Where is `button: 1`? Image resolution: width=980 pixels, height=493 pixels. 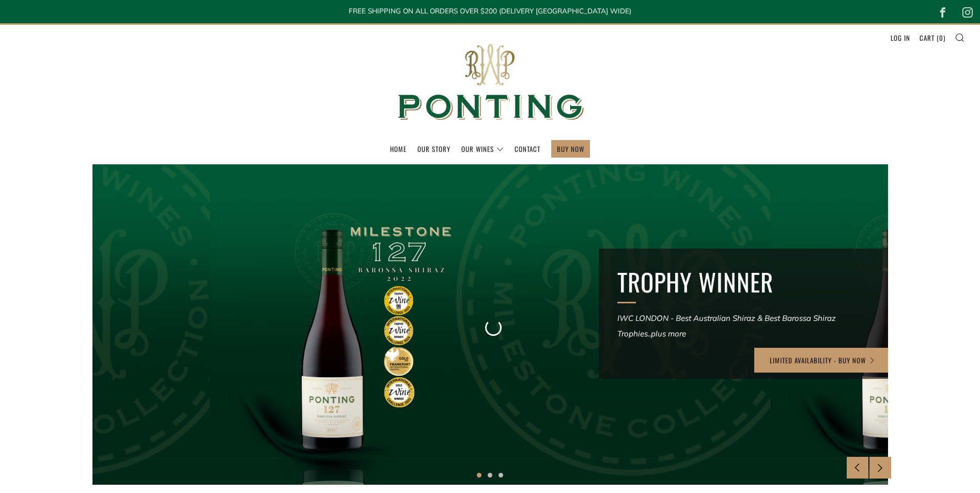
button: 1 is located at coordinates (479, 474).